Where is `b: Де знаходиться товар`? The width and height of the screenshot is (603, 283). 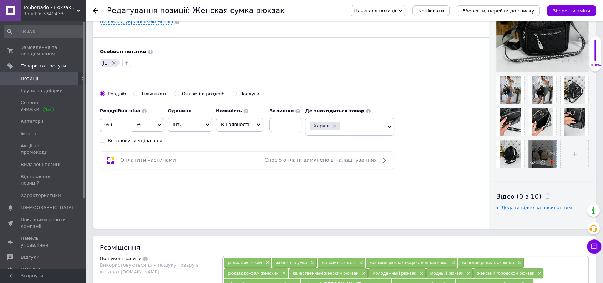 b: Де знаходиться товар is located at coordinates (335, 111).